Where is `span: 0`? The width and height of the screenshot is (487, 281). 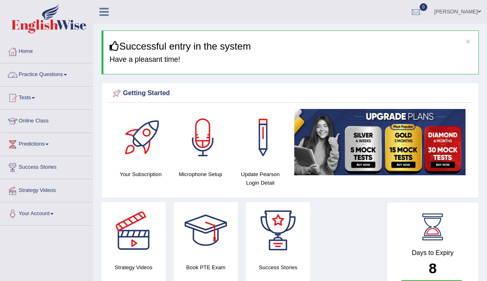 span: 0 is located at coordinates (424, 7).